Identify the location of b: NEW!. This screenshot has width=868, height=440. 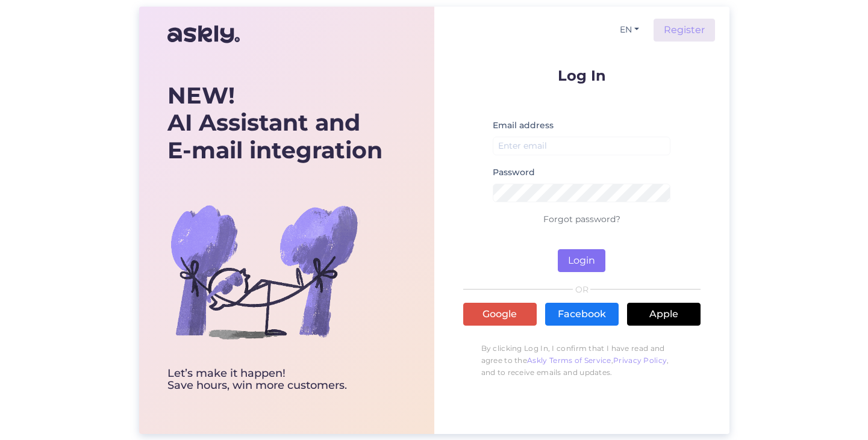
(201, 96).